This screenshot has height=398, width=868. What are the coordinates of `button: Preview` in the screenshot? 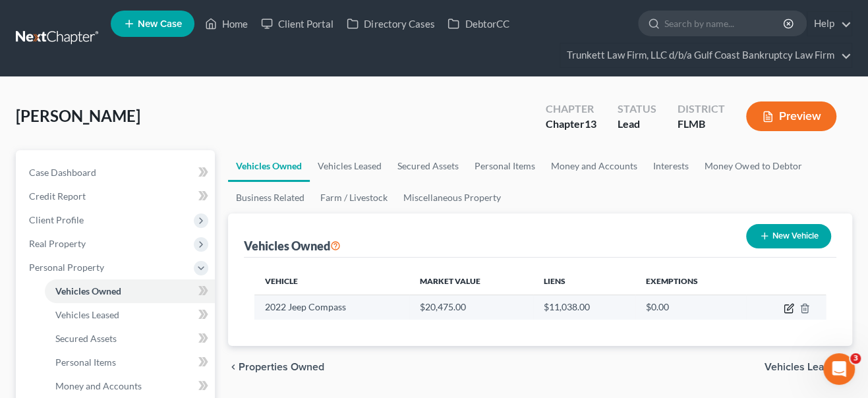 It's located at (791, 116).